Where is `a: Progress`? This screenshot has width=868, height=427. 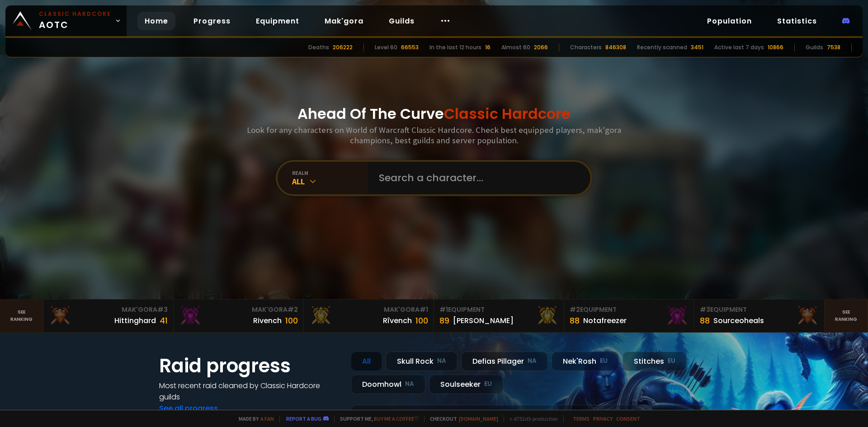 a: Progress is located at coordinates (212, 21).